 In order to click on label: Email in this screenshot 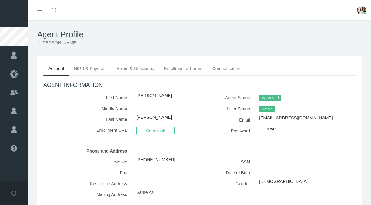, I will do `click(229, 120)`.